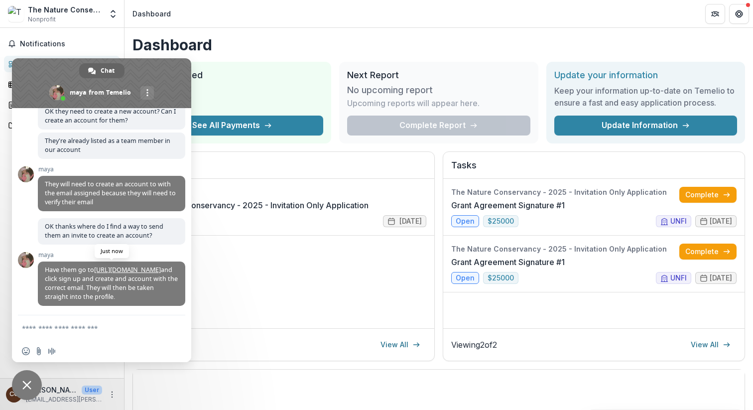  What do you see at coordinates (62, 84) in the screenshot?
I see `a: Tasks` at bounding box center [62, 84].